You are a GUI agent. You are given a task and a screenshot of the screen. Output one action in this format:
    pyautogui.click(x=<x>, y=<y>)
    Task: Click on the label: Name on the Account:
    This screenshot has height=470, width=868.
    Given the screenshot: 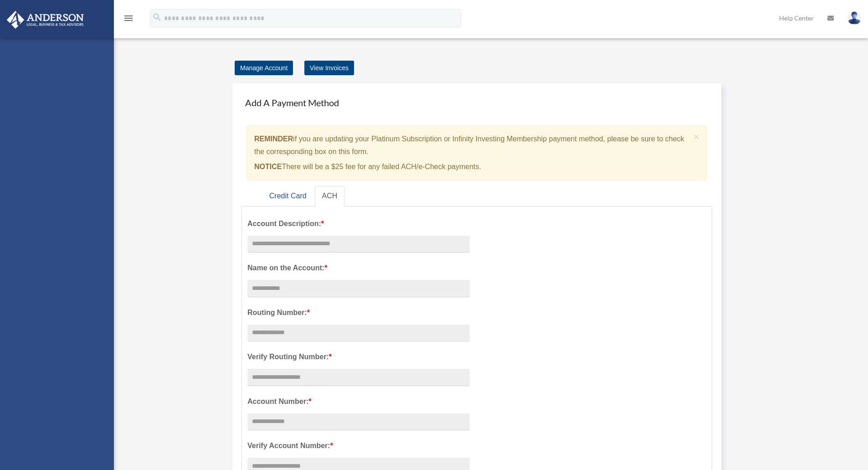 What is the action you would take?
    pyautogui.click(x=359, y=268)
    